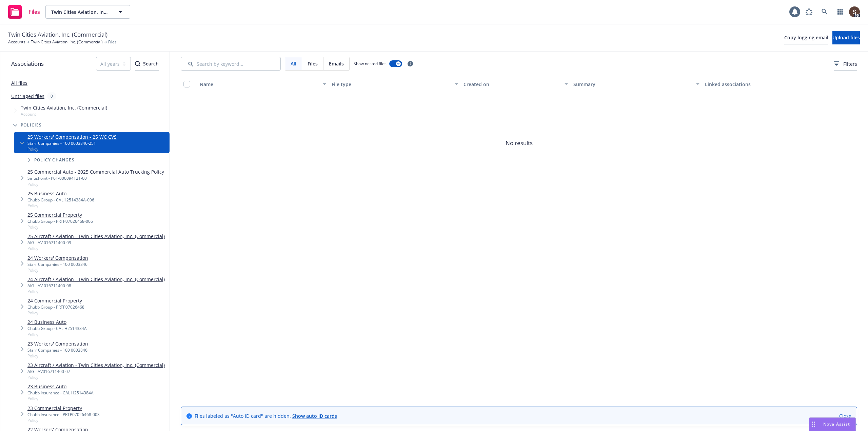  Describe the element at coordinates (56, 307) in the screenshot. I see `div: Chubb Group - PRTP07026468` at that location.